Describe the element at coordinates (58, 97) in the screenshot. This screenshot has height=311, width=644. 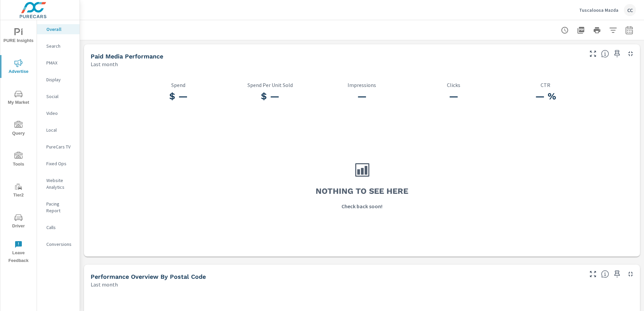
I see `div: Social` at that location.